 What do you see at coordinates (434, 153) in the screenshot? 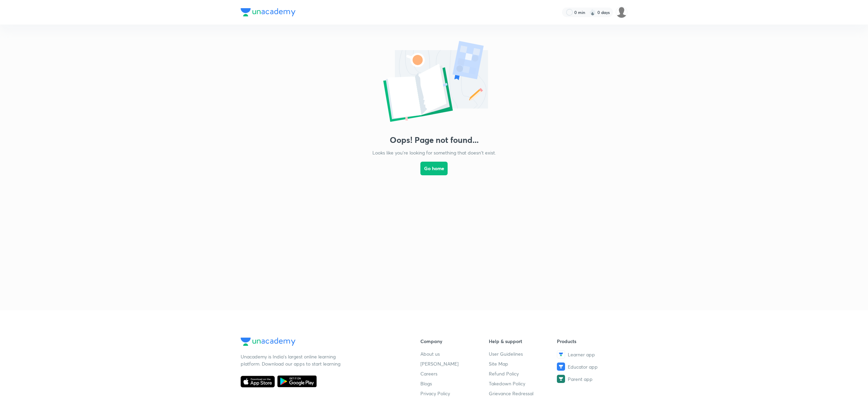
I see `p: Looks like you're looking for something that doesn't exist.` at bounding box center [434, 153].